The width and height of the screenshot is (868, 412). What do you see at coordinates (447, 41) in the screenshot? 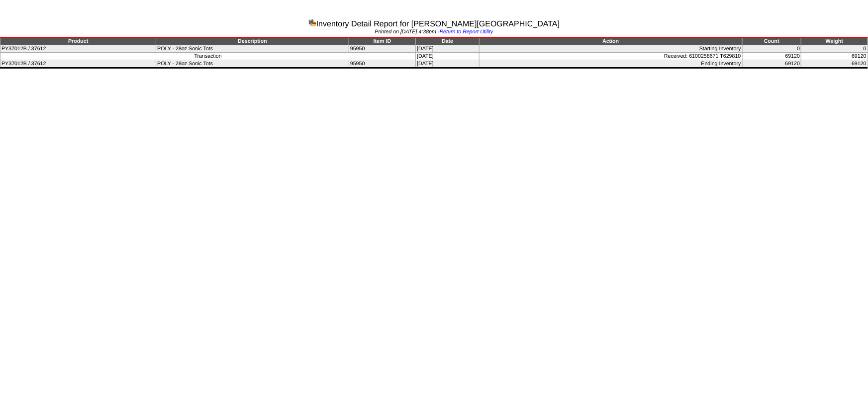
I see `td: Date` at bounding box center [447, 41].